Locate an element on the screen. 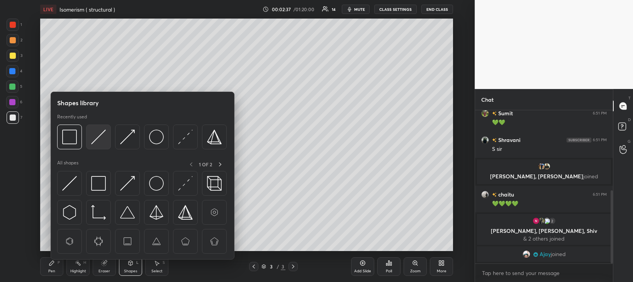 This screenshot has width=633, height=282. h4: Isomerism ( structural ) is located at coordinates (87, 9).